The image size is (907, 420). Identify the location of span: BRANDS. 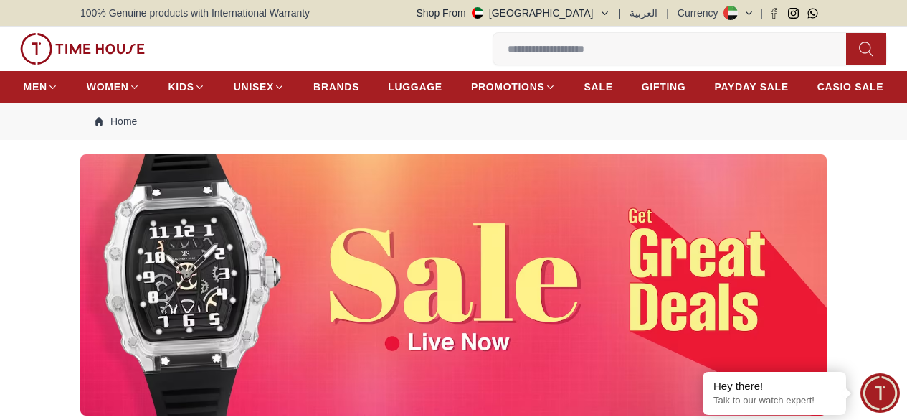
(336, 87).